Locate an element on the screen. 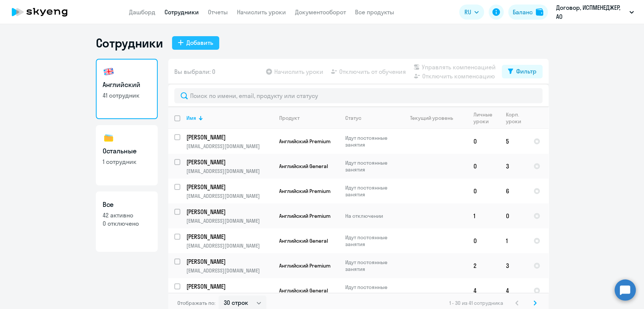 The image size is (644, 309). p: Договор, ИСПМЕНЕДЖЕР, АО is located at coordinates (591, 12).